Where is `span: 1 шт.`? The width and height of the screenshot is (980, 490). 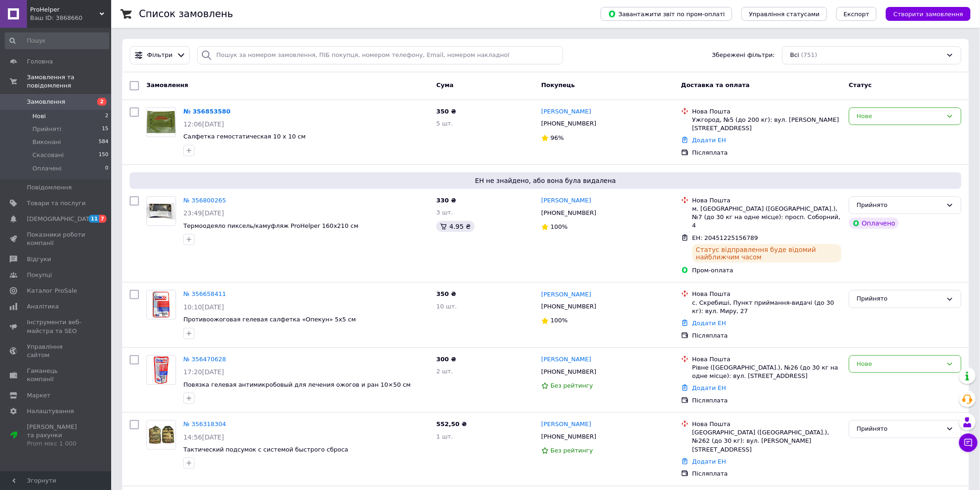
span: 1 шт. is located at coordinates (445, 436).